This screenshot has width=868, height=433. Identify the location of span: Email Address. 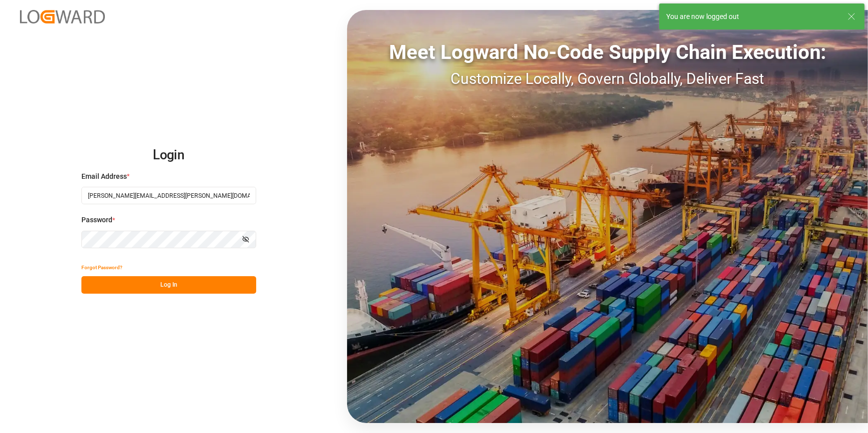
(104, 176).